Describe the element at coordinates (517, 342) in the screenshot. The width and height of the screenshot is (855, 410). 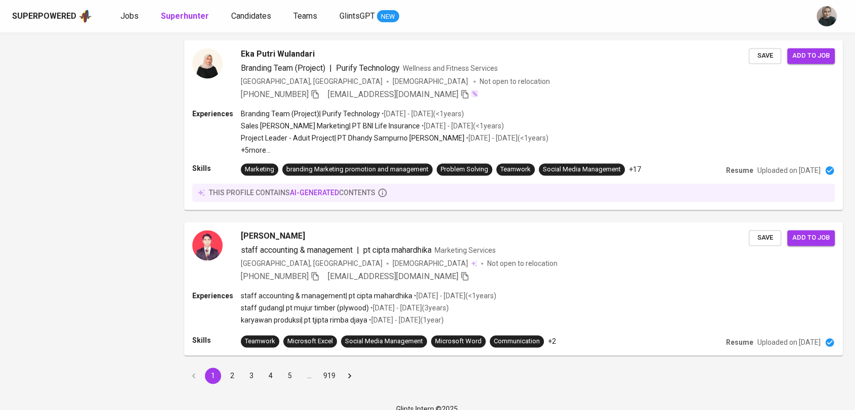
I see `div: Communication` at that location.